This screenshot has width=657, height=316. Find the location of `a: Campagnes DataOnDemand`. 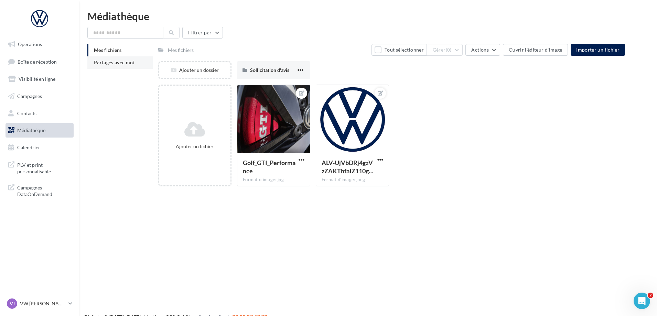

a: Campagnes DataOnDemand is located at coordinates (40, 190).